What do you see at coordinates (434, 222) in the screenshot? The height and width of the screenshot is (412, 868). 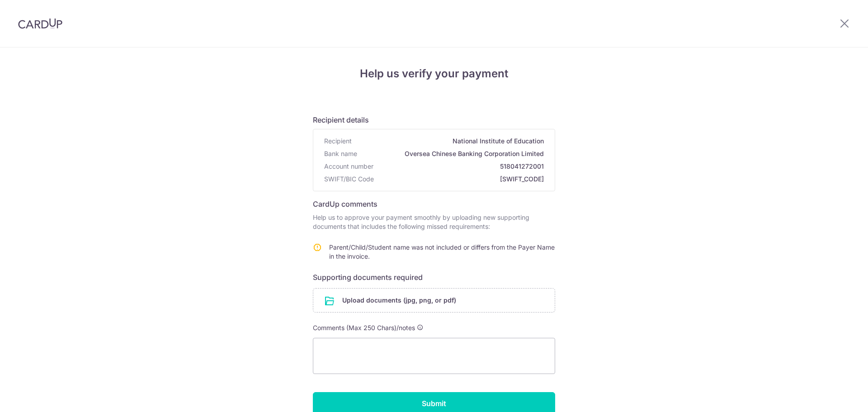 I see `p: Help us to approve your payment smoothly by uploading new supporting documents that includes the ...` at bounding box center [434, 222].